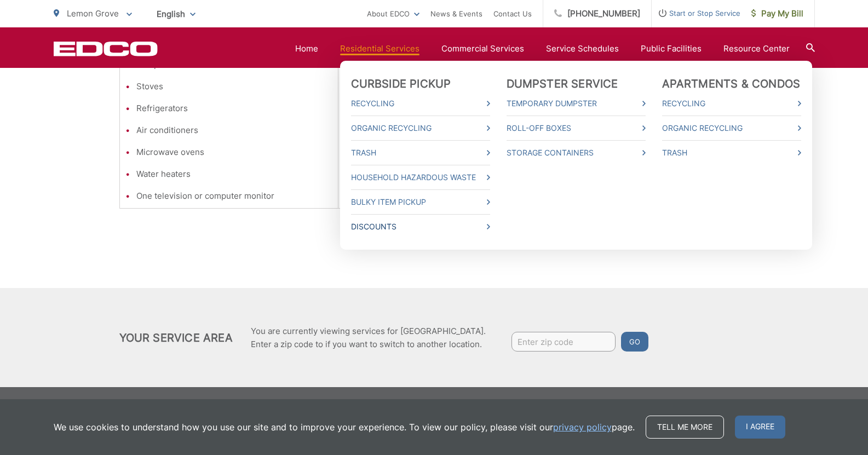 The height and width of the screenshot is (455, 868). Describe the element at coordinates (563, 342) in the screenshot. I see `input: Enter zip code` at that location.